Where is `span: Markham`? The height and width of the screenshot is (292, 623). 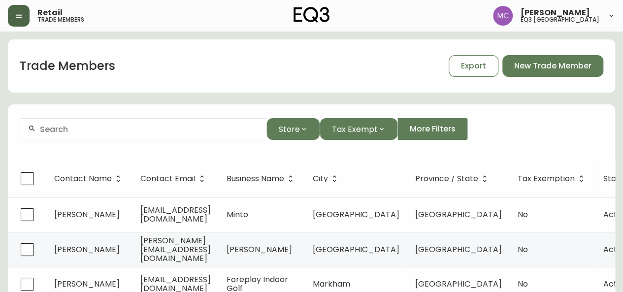
span: Markham is located at coordinates (332, 284).